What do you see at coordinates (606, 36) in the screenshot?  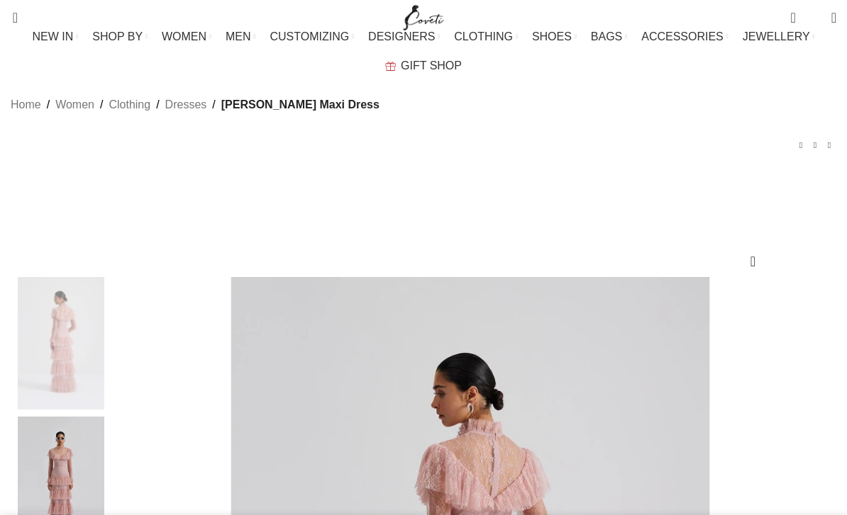 I see `span: BAGS` at bounding box center [606, 36].